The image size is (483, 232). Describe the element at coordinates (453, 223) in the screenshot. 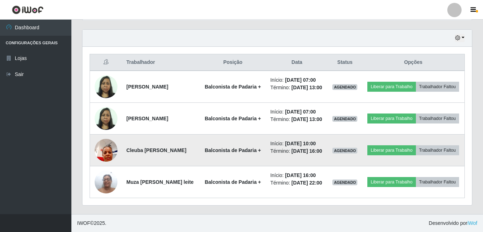

I see `span: Desenvolvido por` at that location.